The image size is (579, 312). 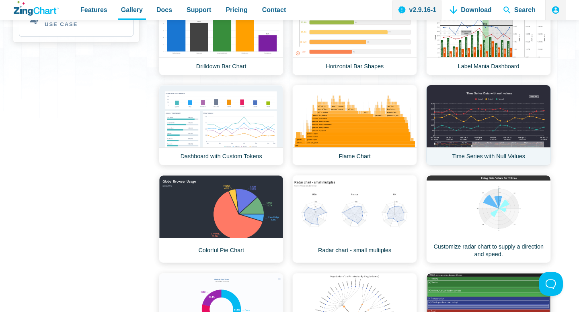 I want to click on span: Support, so click(x=199, y=10).